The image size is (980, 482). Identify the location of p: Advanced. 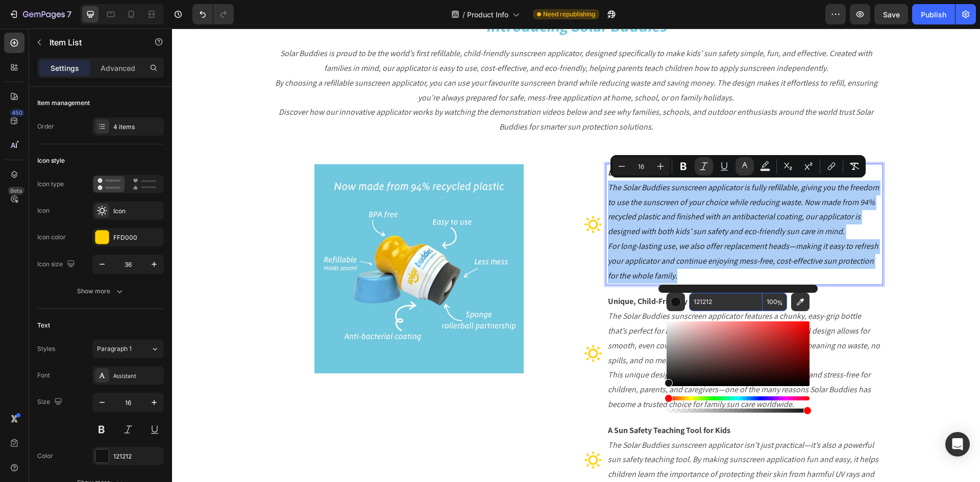
(118, 68).